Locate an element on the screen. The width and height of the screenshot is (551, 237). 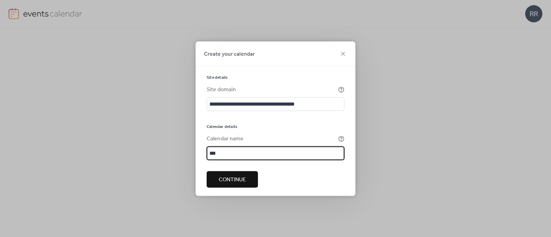
div: Calendar name is located at coordinates (272, 139).